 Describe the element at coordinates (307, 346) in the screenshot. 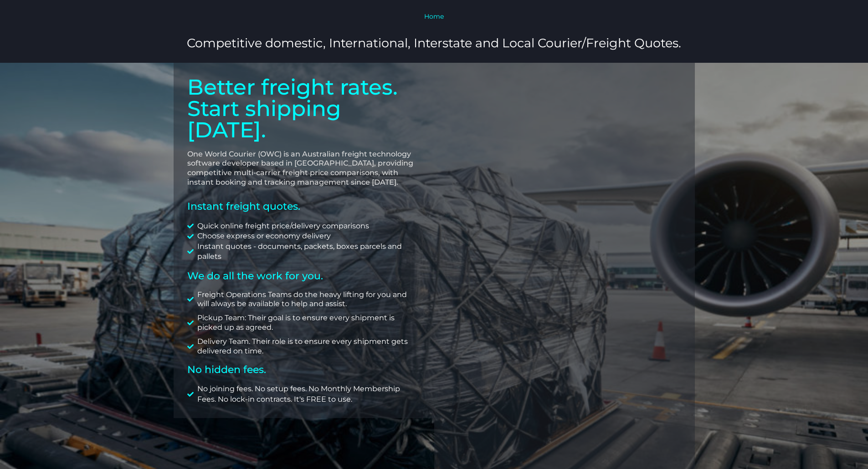

I see `span: Delivery Team. Their role is to ensure every shipment gets delivered on time.` at that location.